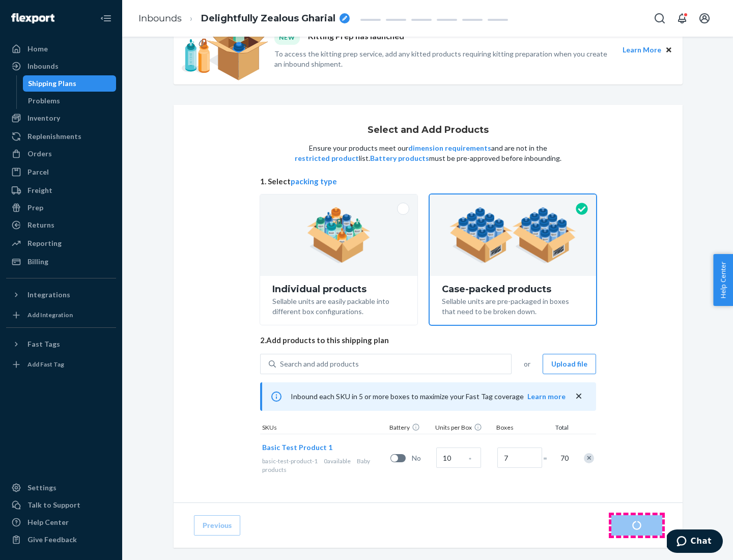 The height and width of the screenshot is (560, 733). What do you see at coordinates (723, 280) in the screenshot?
I see `span: Help Center` at bounding box center [723, 280].